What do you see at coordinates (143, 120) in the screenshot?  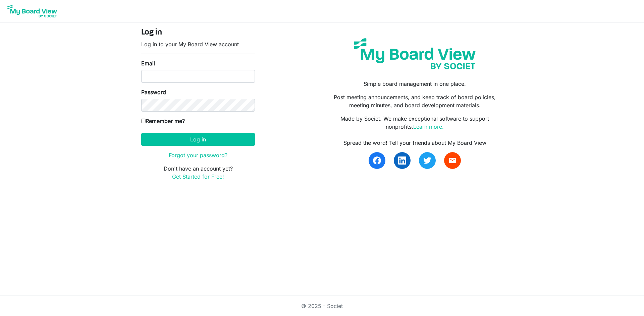 I see `input: Remember me?` at bounding box center [143, 120].